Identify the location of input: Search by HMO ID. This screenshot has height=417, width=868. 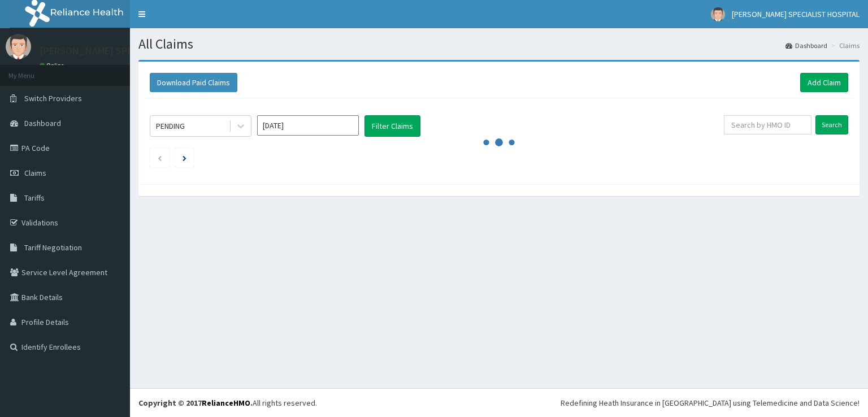
(767, 125).